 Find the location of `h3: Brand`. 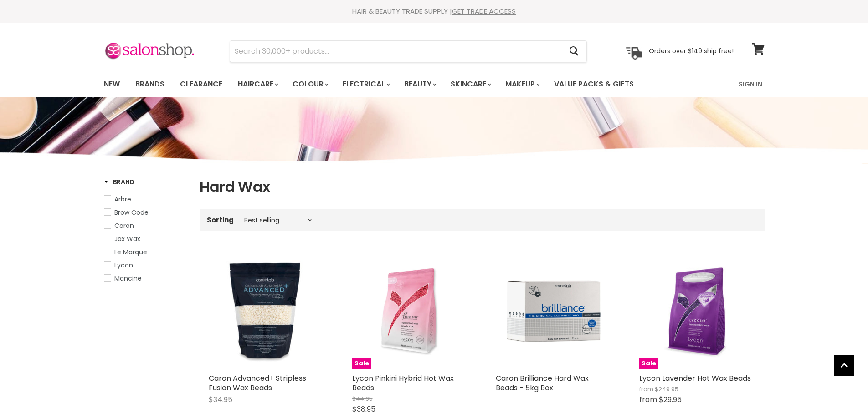

h3: Brand is located at coordinates (120, 182).